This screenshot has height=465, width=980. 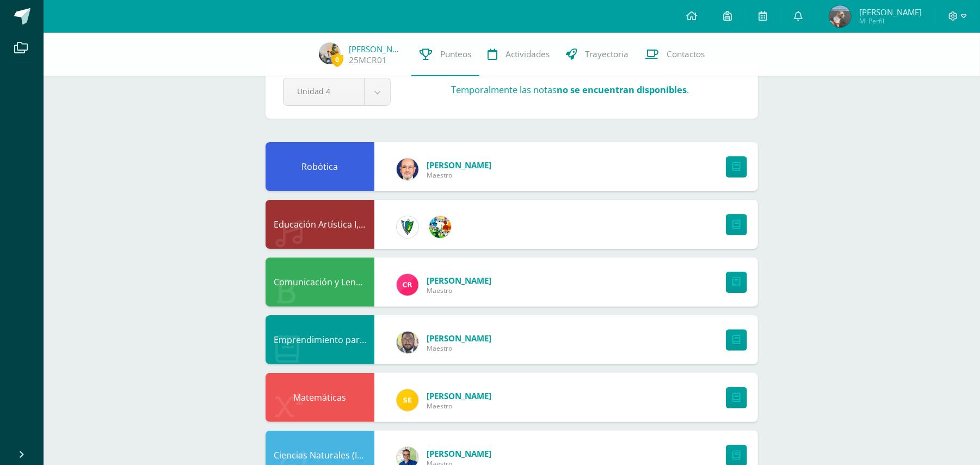 I want to click on span: Contactos, so click(x=686, y=54).